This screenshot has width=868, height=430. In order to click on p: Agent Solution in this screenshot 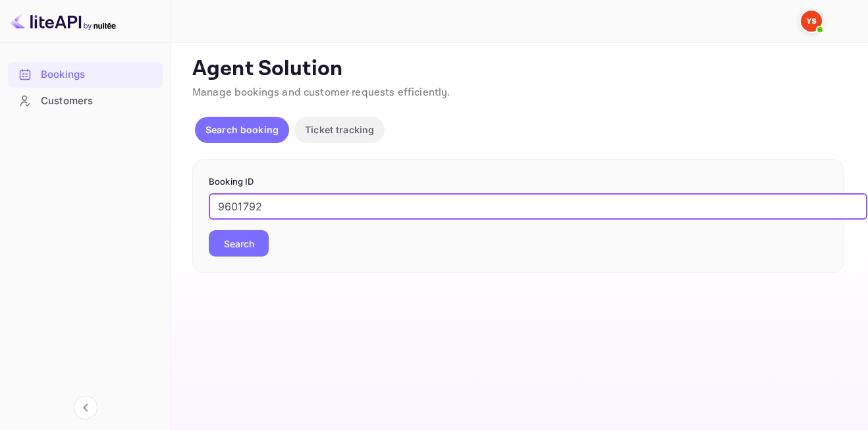, I will do `click(519, 69)`.